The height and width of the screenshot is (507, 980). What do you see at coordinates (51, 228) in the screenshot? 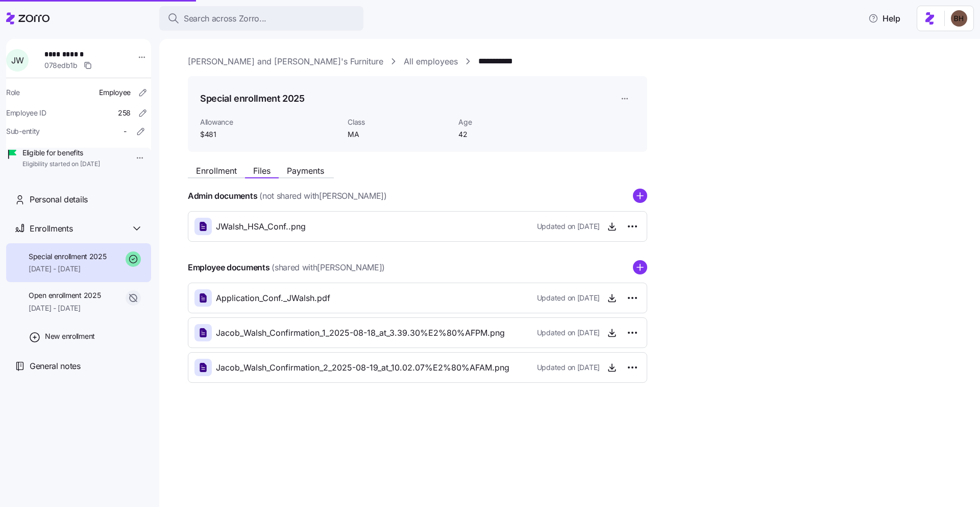
I see `span: Enrollments` at bounding box center [51, 228].